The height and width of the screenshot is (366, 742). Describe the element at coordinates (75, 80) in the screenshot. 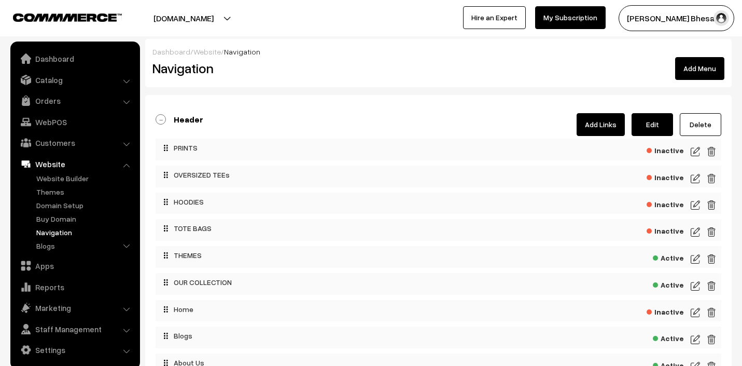

I see `a: Catalog` at that location.